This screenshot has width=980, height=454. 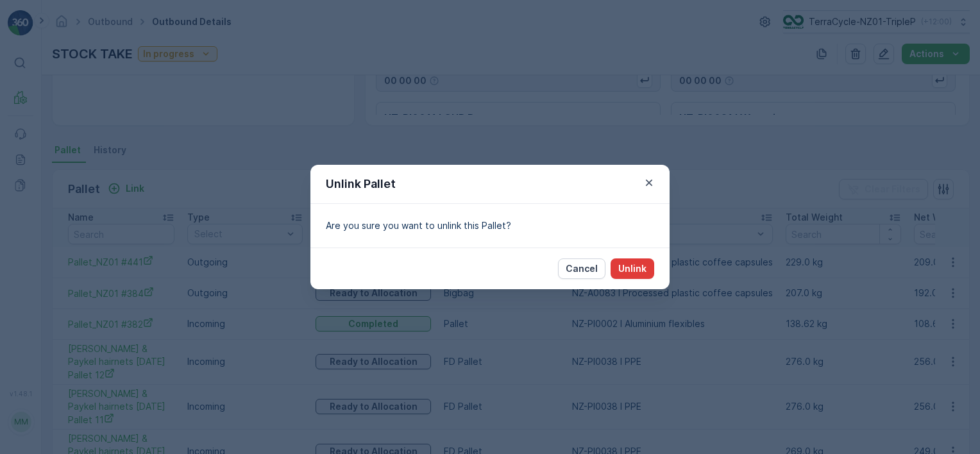 What do you see at coordinates (582, 269) in the screenshot?
I see `button: Cancel` at bounding box center [582, 269].